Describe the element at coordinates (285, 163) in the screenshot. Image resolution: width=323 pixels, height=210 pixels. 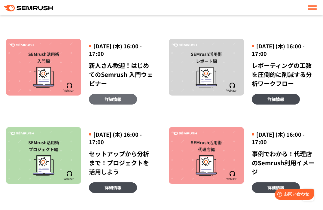
I see `div: 事例でわかる！代理店のSemrush利用イメージ` at that location.